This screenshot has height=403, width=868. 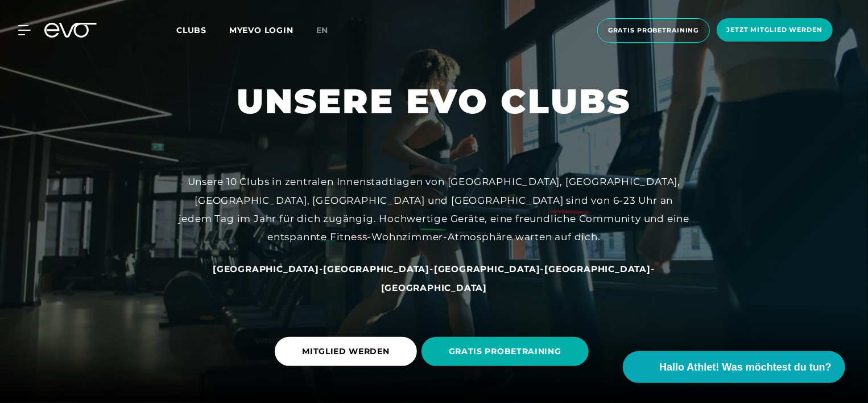 I want to click on h1: UNSERE EVO CLUBS, so click(x=434, y=101).